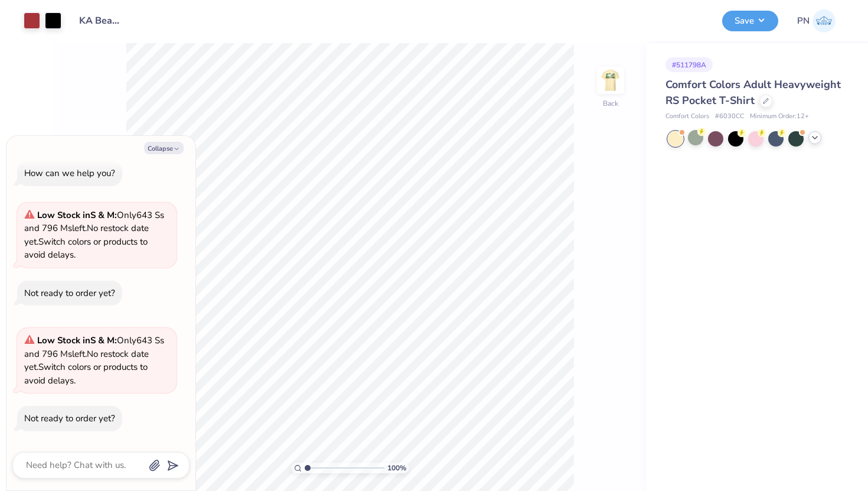 Image resolution: width=868 pixels, height=491 pixels. What do you see at coordinates (816, 21) in the screenshot?
I see `a: PN` at bounding box center [816, 21].